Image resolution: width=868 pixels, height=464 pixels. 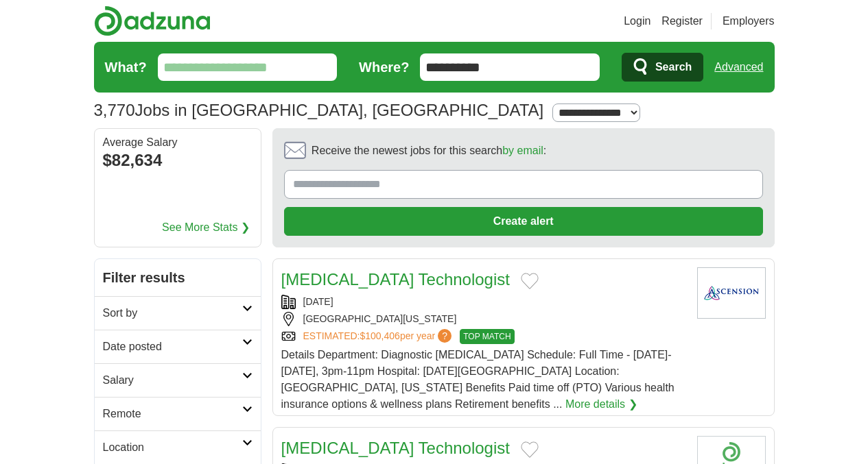 What do you see at coordinates (522, 150) in the screenshot?
I see `a: by email` at bounding box center [522, 150].